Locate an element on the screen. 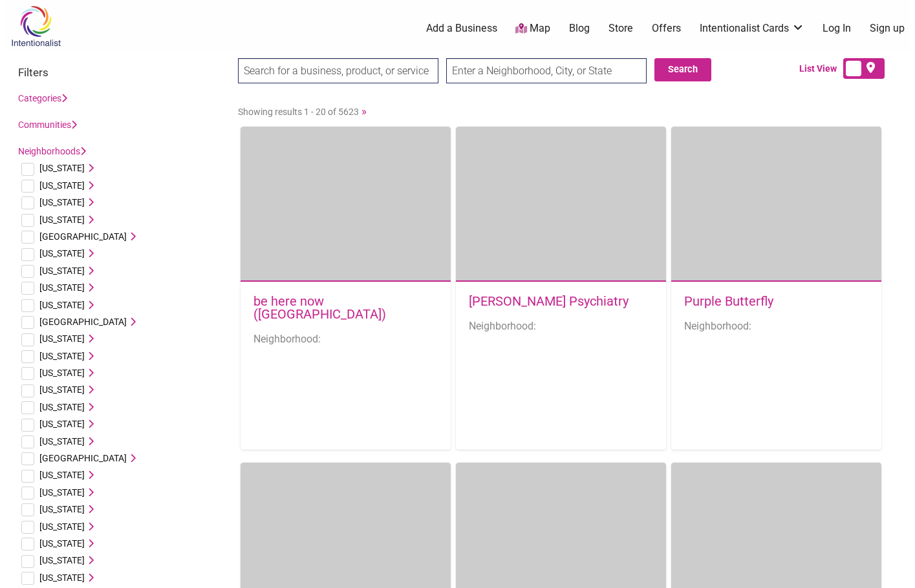 Image resolution: width=915 pixels, height=588 pixels. a: Communities is located at coordinates (47, 125).